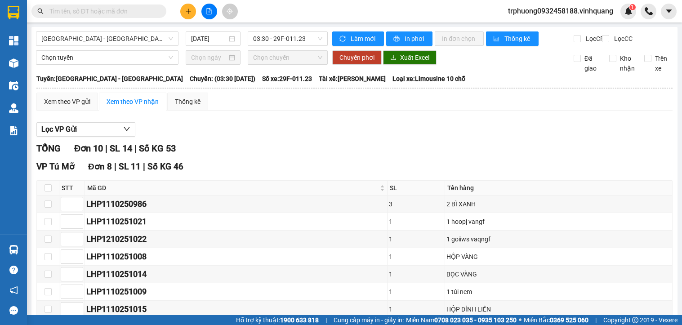 This screenshot has height=325, width=682. What do you see at coordinates (556, 320) in the screenshot?
I see `span: Miền Bắc` at bounding box center [556, 320].